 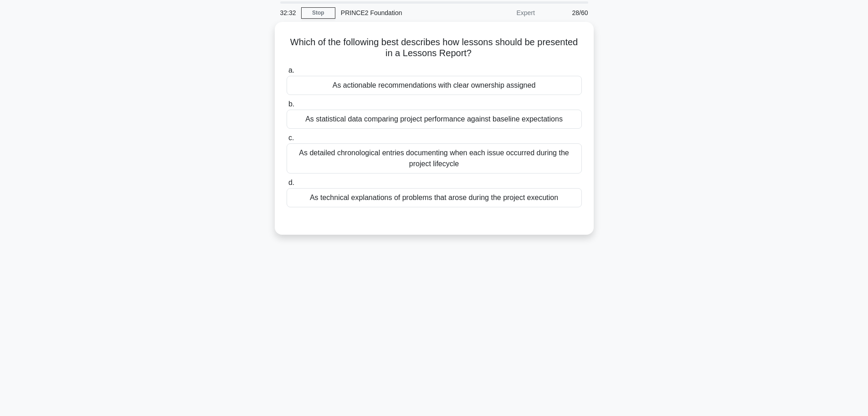 What do you see at coordinates (434, 48) in the screenshot?
I see `h5: Which of the following best describes how lessons should be presented in a Lessons Report?` at bounding box center [434, 48].